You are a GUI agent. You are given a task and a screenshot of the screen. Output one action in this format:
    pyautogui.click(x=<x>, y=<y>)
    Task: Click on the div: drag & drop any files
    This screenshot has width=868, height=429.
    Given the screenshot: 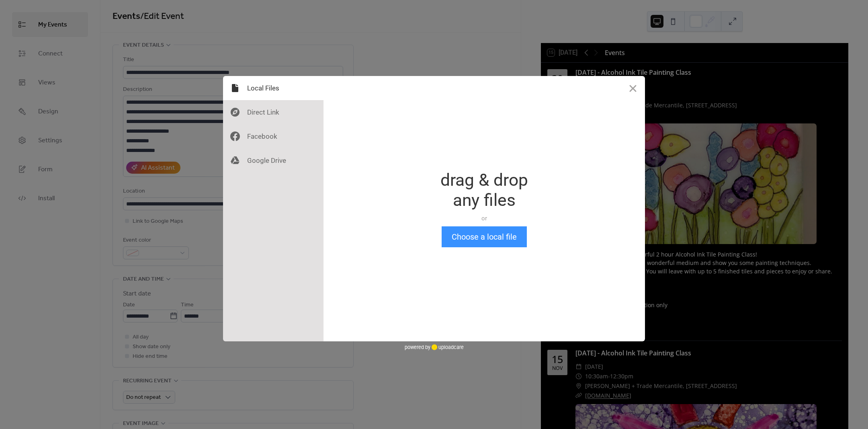 What is the action you would take?
    pyautogui.click(x=484, y=190)
    